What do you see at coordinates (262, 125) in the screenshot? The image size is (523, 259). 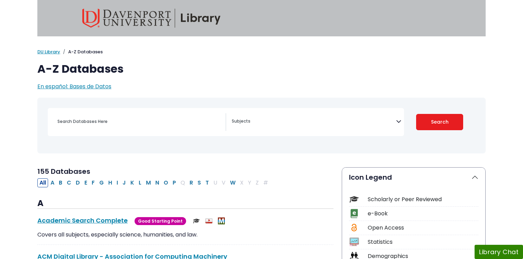 I see `nav: Search filters` at bounding box center [262, 125].